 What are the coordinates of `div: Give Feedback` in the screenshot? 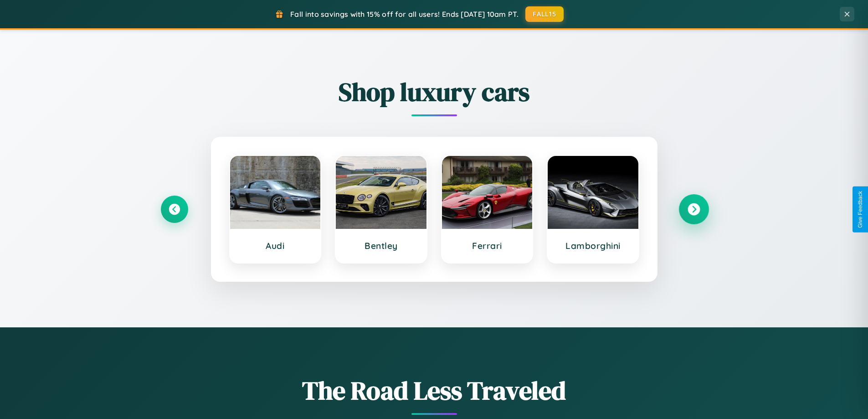 It's located at (861, 209).